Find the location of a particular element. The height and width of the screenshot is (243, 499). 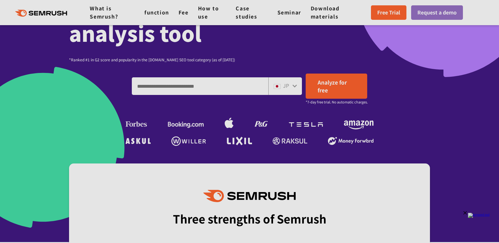

font: How to use is located at coordinates (209, 12).